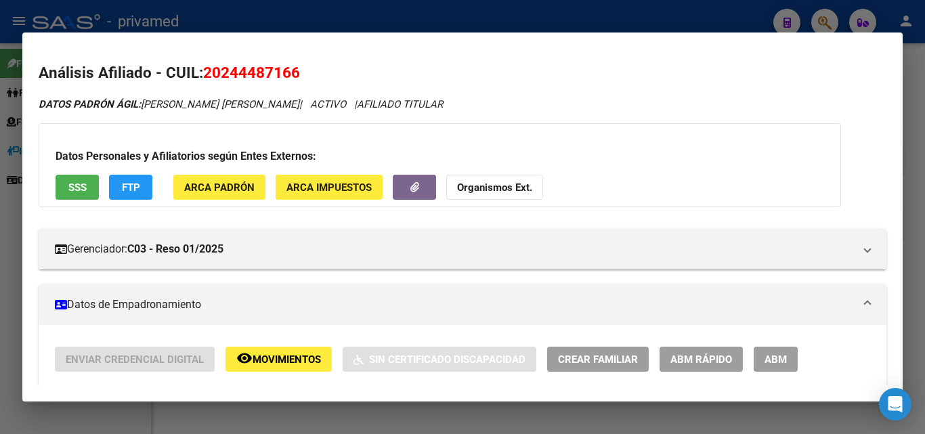 The width and height of the screenshot is (925, 434). What do you see at coordinates (77, 188) in the screenshot?
I see `span: SSS` at bounding box center [77, 188].